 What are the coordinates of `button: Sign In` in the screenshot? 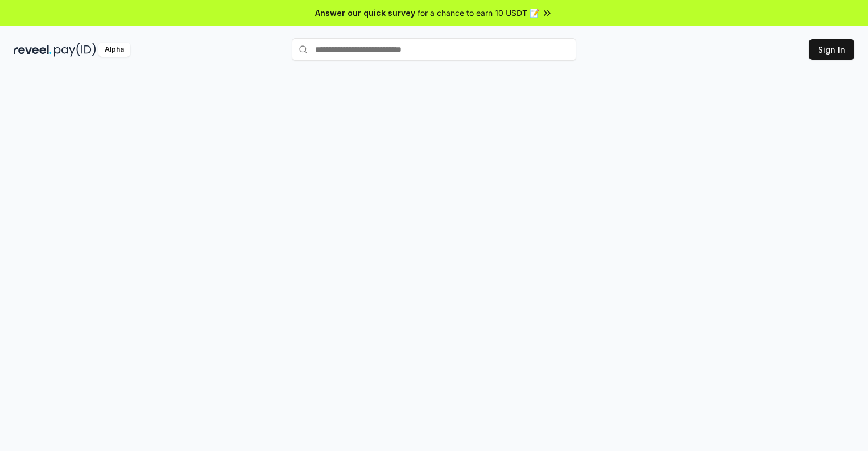 It's located at (831, 49).